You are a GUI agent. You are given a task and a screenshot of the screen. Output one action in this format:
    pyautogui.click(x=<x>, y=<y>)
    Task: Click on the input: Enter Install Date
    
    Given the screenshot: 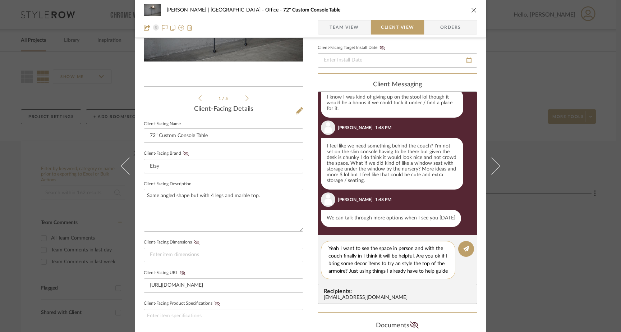 What is the action you would take?
    pyautogui.click(x=398, y=60)
    